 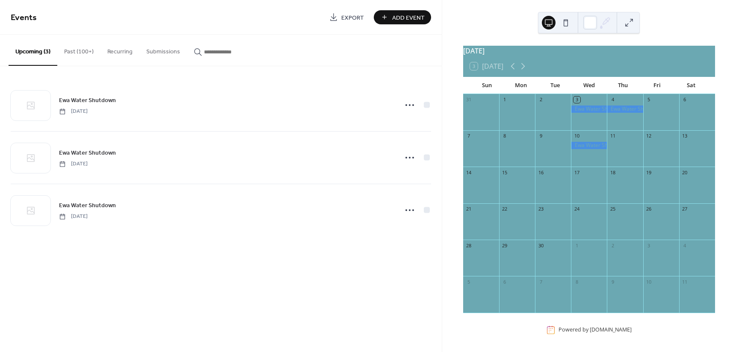 I want to click on div: 20, so click(x=684, y=172).